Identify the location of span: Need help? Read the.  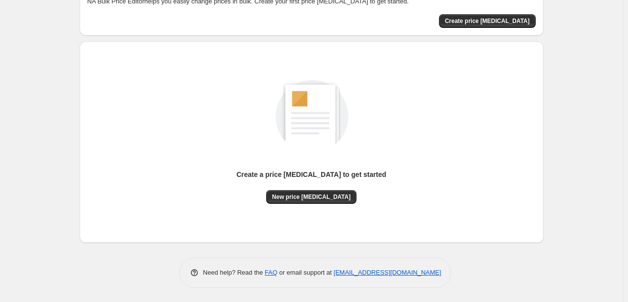
(234, 272).